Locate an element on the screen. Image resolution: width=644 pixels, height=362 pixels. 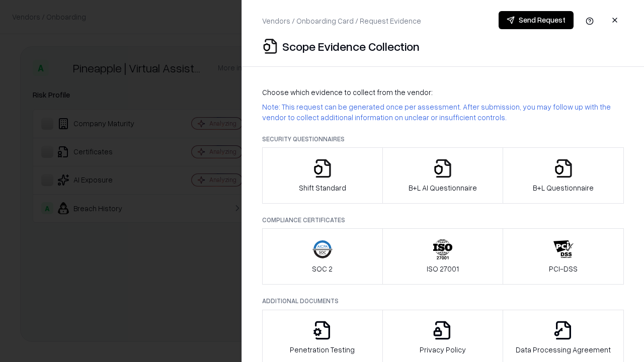
button: ISO 27001 is located at coordinates (443, 257).